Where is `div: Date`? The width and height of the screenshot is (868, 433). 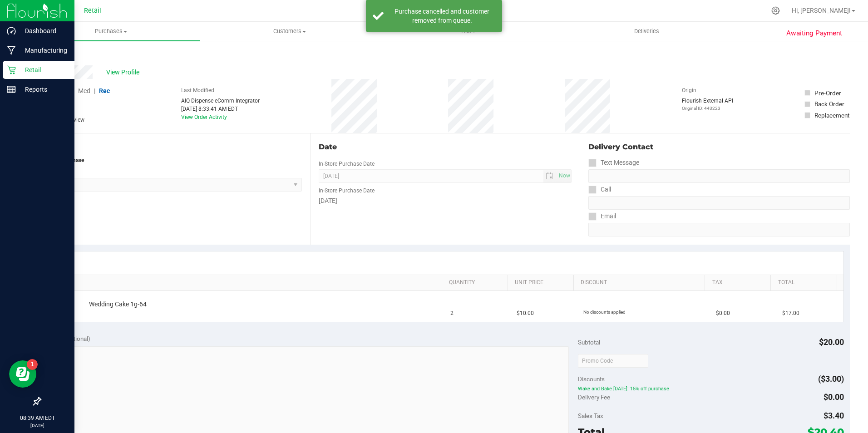 div: Date is located at coordinates (445, 147).